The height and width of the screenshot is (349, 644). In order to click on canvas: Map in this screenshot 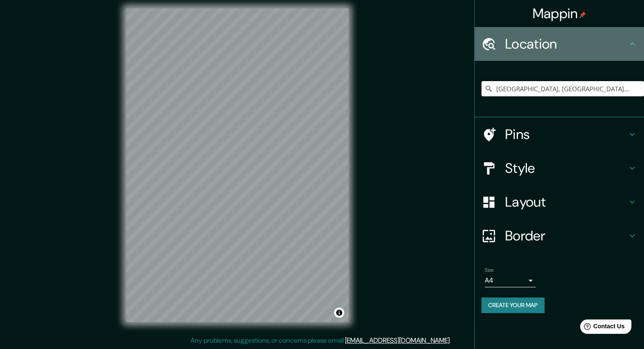, I will do `click(237, 165)`.